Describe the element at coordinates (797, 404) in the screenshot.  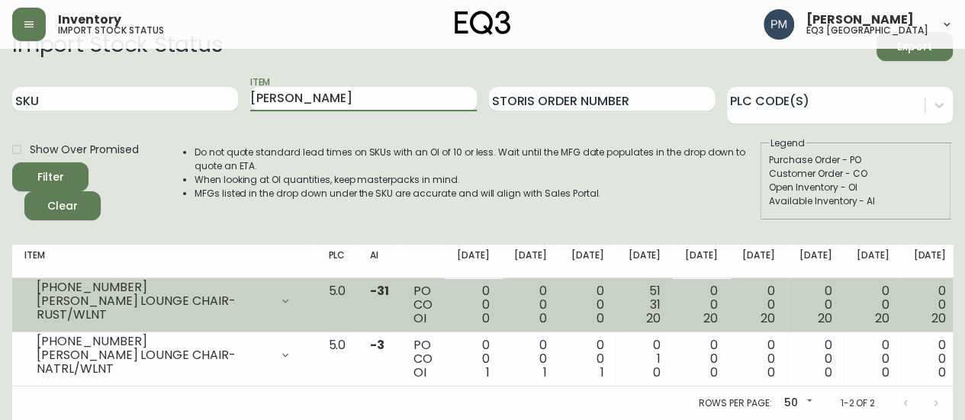
I see `div: 50` at that location.